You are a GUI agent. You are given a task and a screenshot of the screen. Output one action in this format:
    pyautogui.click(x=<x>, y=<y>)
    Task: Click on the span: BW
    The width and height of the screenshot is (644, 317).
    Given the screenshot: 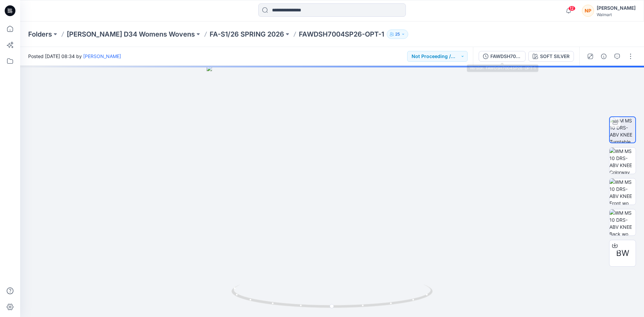 What is the action you would take?
    pyautogui.click(x=622, y=253)
    